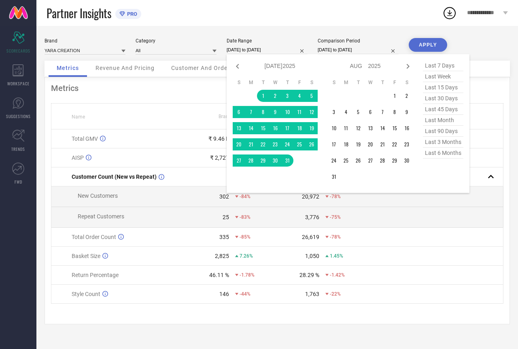 The height and width of the screenshot is (349, 518). What do you see at coordinates (288, 161) in the screenshot?
I see `td: Thu Jul 31 2025` at bounding box center [288, 161].